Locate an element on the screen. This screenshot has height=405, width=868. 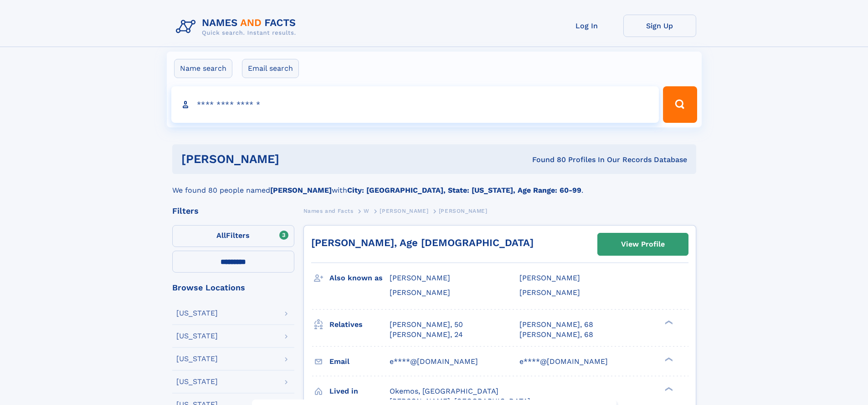
a: View Profile is located at coordinates (643, 244).